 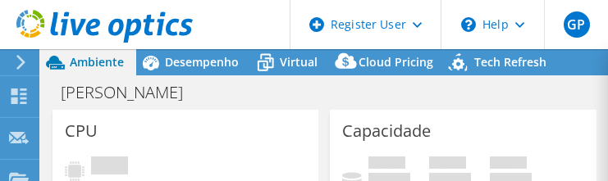 What do you see at coordinates (576, 25) in the screenshot?
I see `span: GP` at bounding box center [576, 25].